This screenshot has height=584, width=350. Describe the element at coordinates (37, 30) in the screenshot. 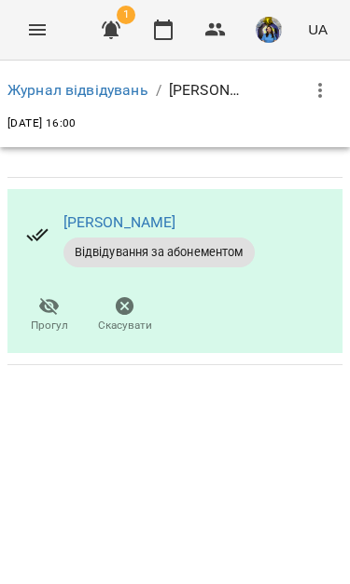

I see `button: Menu` at that location.